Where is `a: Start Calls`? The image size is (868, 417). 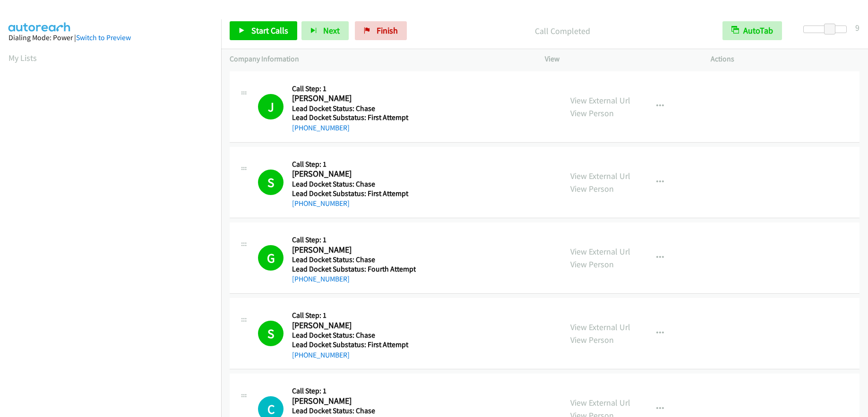 a: Start Calls is located at coordinates (263, 31).